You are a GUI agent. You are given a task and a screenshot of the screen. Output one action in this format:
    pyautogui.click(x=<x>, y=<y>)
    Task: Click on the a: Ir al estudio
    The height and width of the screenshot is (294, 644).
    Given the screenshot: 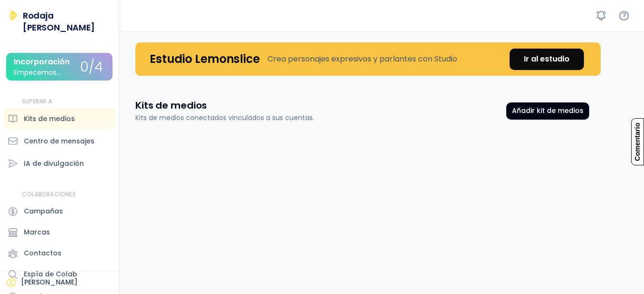 What is the action you would take?
    pyautogui.click(x=547, y=59)
    